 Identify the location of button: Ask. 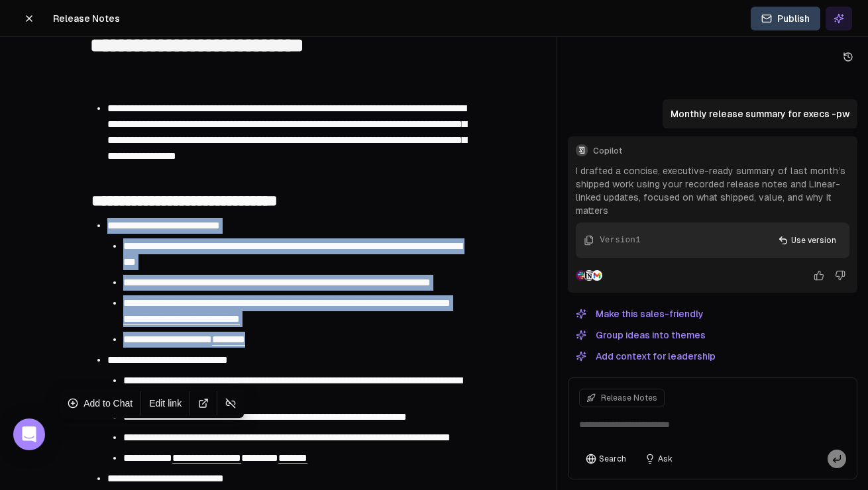
(658, 459).